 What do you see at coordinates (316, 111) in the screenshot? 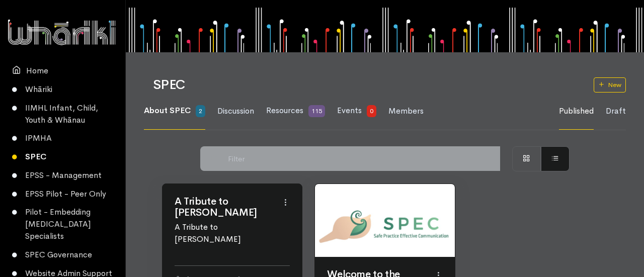
I see `span: 115` at bounding box center [316, 111].